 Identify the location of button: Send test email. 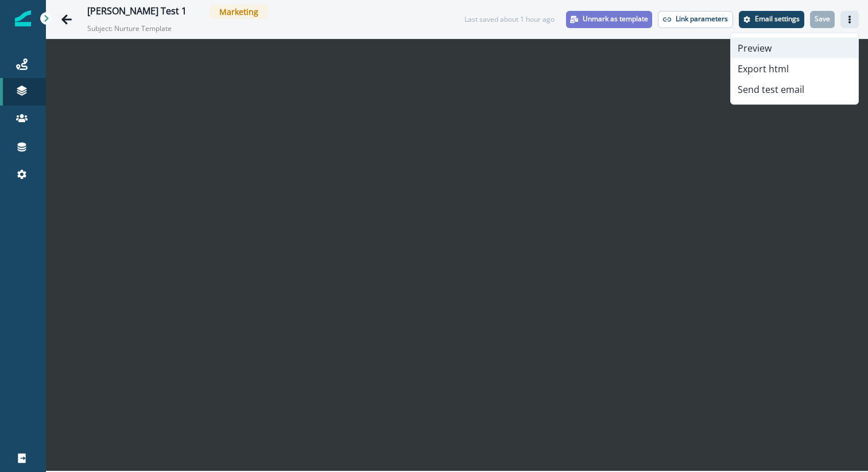
(794, 90).